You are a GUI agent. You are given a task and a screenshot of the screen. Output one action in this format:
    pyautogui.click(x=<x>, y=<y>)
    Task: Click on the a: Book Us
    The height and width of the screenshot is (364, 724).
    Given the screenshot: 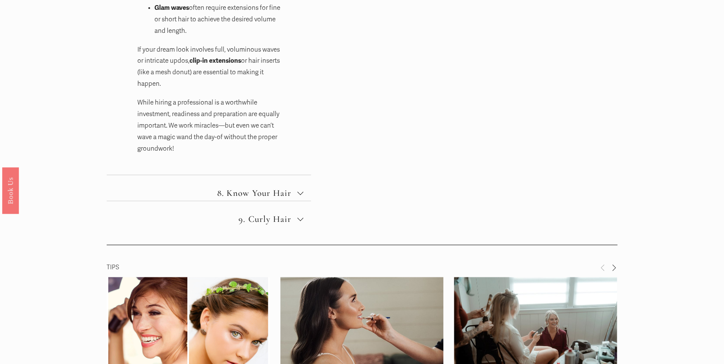 What is the action you would take?
    pyautogui.click(x=10, y=190)
    